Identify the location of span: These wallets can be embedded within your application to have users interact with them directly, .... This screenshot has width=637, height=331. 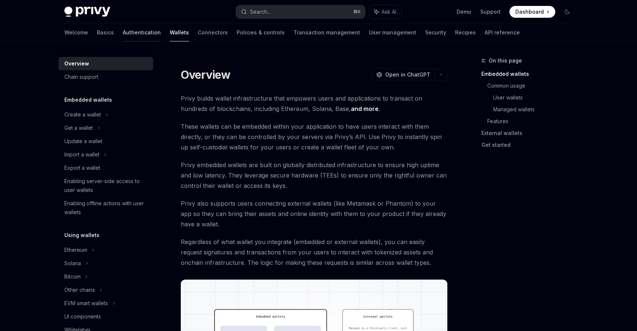
(314, 137).